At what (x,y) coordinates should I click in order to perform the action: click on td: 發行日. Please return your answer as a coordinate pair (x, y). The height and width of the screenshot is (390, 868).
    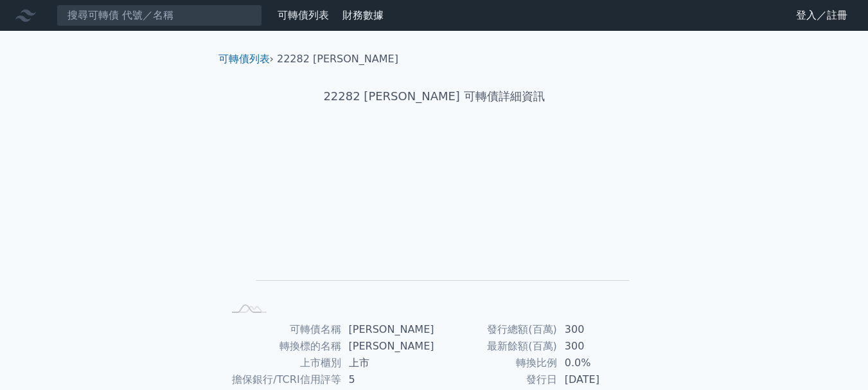
    Looking at the image, I should click on (496, 380).